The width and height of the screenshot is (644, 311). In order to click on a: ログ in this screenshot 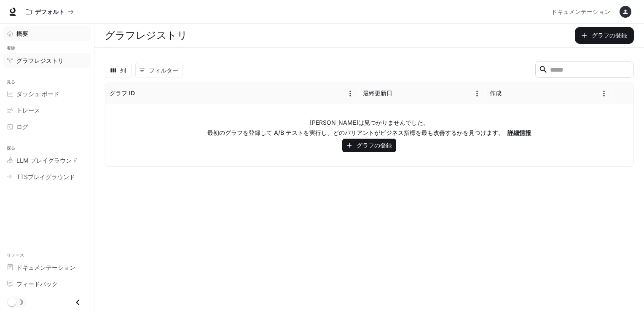, I will do `click(47, 126)`.